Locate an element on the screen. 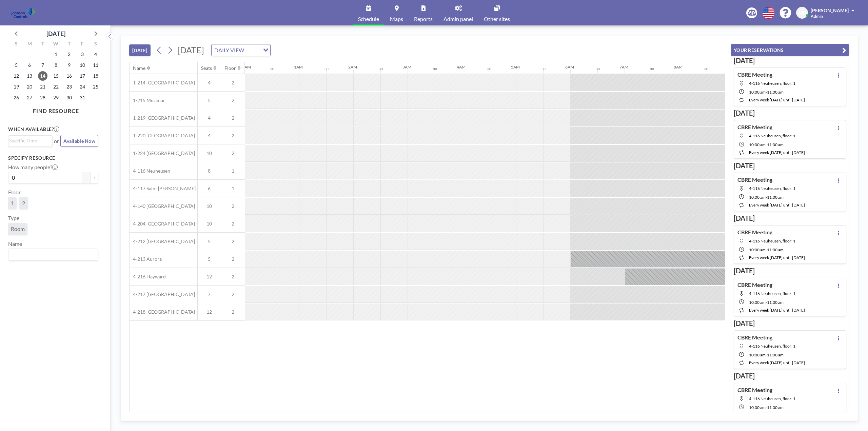 The width and height of the screenshot is (868, 431). span: 4-216 Hayward is located at coordinates (147, 277).